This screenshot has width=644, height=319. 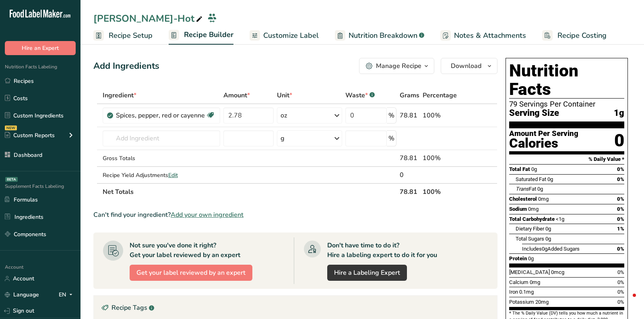 I want to click on div: Gross Totals, so click(x=162, y=158).